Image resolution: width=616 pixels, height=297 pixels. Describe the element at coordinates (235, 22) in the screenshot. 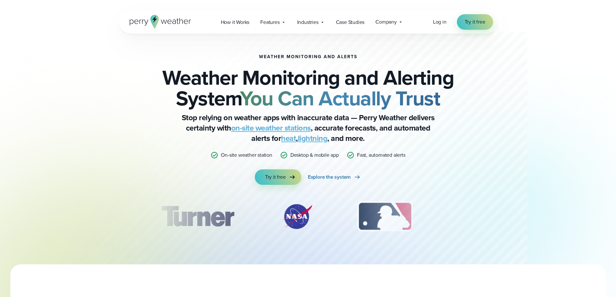

I see `span: How it Works` at that location.